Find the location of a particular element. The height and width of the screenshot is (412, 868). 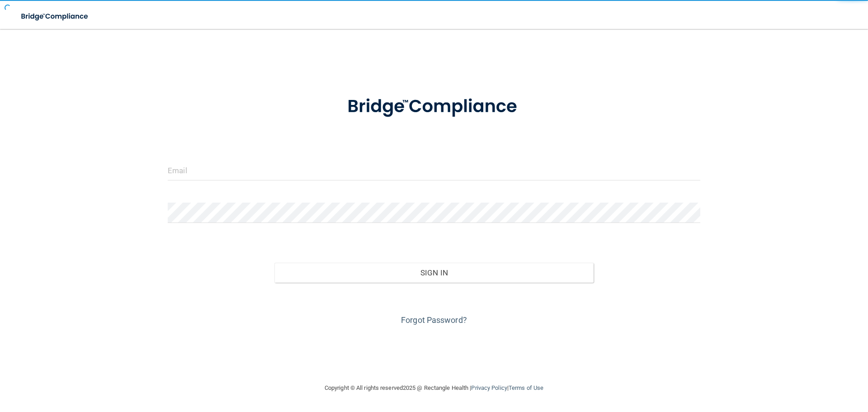

a: Forgot Password? is located at coordinates (434, 320).